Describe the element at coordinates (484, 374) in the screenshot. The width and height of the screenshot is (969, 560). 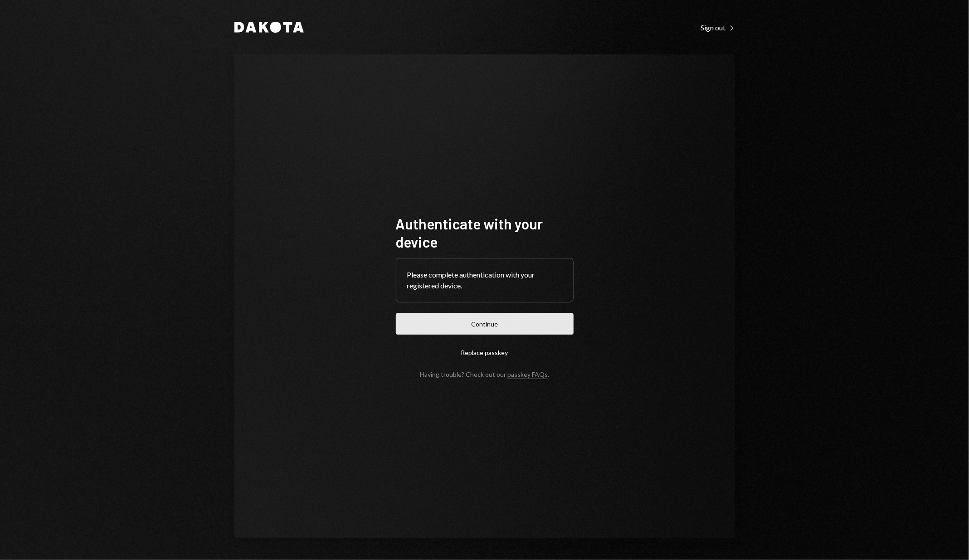
I see `div: Having trouble? Check out our .` at that location.